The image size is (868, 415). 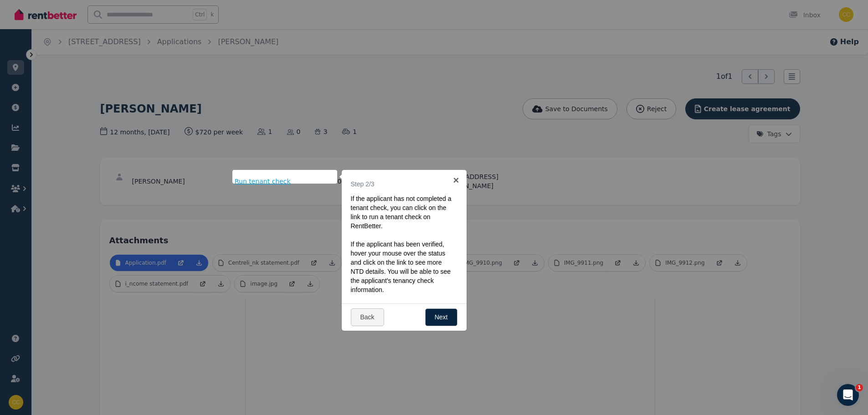 What do you see at coordinates (441, 317) in the screenshot?
I see `a: Next` at bounding box center [441, 317].